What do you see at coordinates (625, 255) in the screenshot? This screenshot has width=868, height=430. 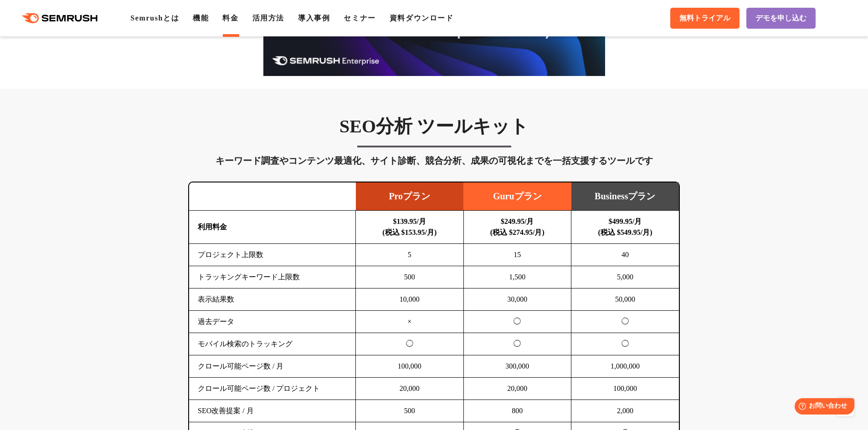 I see `td: 40` at bounding box center [625, 255].